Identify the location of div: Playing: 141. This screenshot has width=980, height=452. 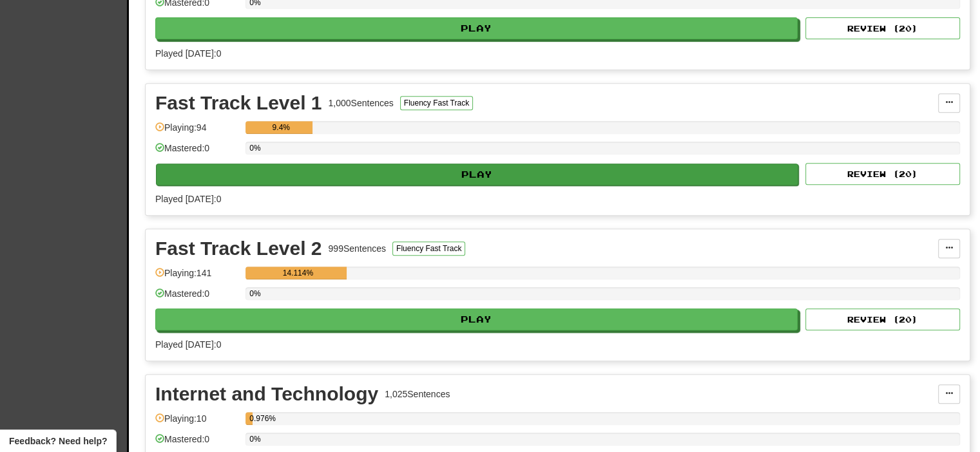
(197, 277).